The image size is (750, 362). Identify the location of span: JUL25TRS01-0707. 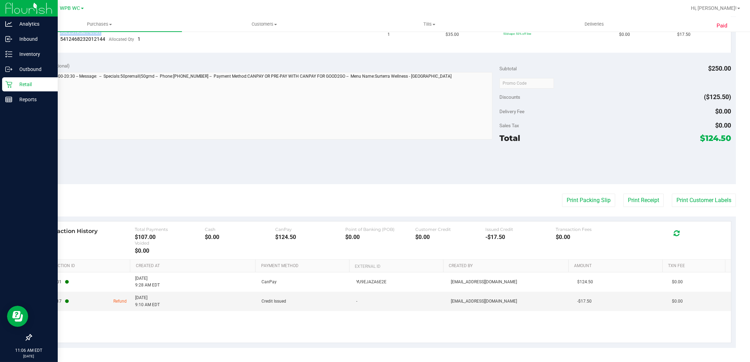
(81, 32).